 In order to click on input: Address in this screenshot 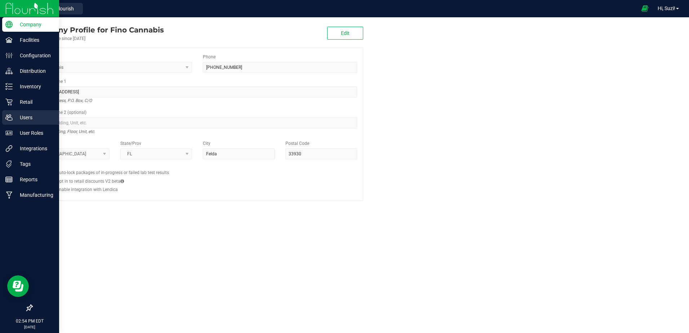, I will do `click(197, 92)`.